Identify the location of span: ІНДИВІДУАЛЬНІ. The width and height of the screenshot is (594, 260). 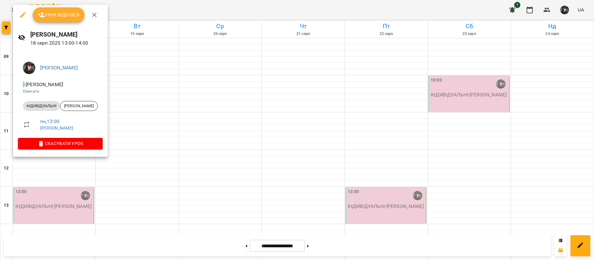
(41, 106).